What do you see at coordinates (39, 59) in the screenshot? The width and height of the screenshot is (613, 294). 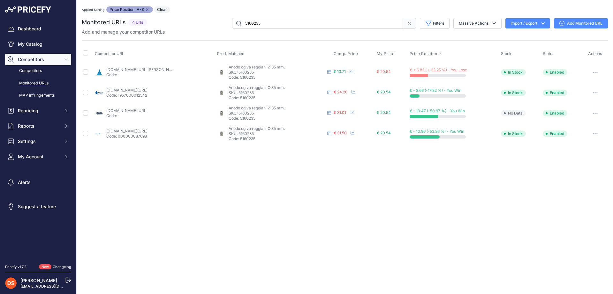 I see `span: Competitors` at bounding box center [39, 59].